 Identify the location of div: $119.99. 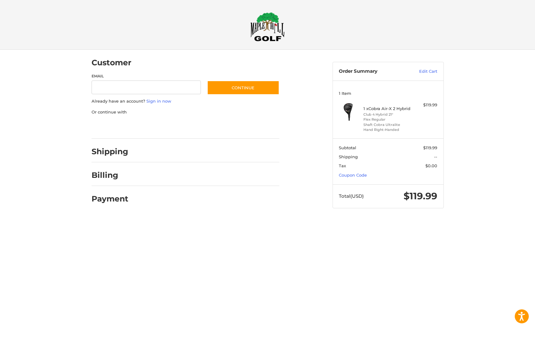
(425, 105).